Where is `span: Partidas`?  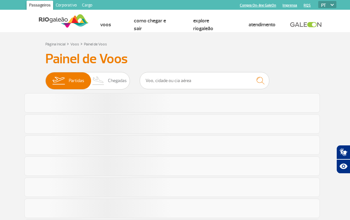 span: Partidas is located at coordinates (76, 81).